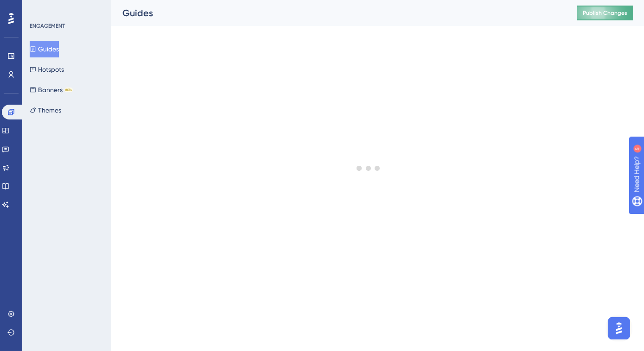 The height and width of the screenshot is (351, 644). I want to click on button: Hotspots, so click(47, 70).